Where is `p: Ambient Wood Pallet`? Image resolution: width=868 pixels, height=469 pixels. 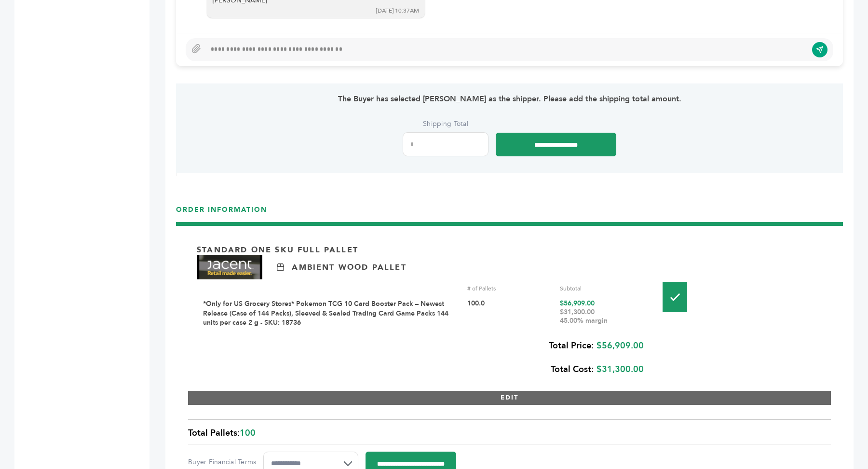 p: Ambient Wood Pallet is located at coordinates (349, 267).